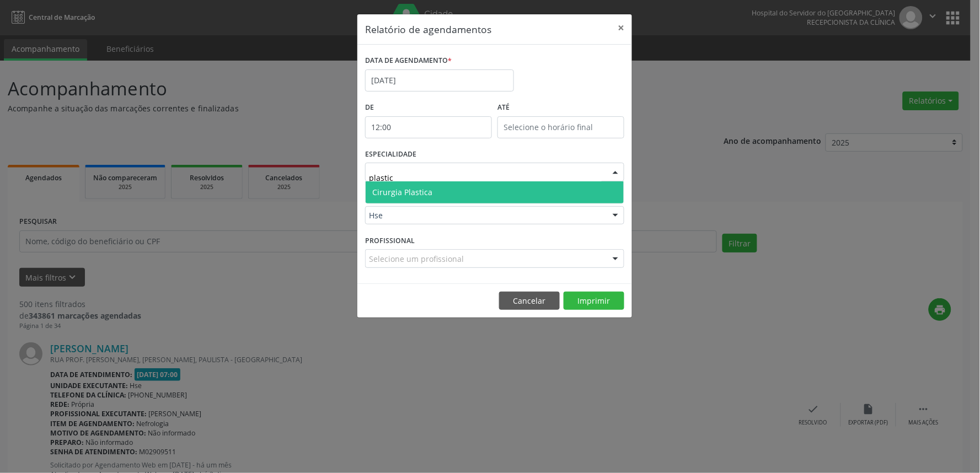  What do you see at coordinates (390, 240) in the screenshot?
I see `label: PROFISSIONAL` at bounding box center [390, 240].